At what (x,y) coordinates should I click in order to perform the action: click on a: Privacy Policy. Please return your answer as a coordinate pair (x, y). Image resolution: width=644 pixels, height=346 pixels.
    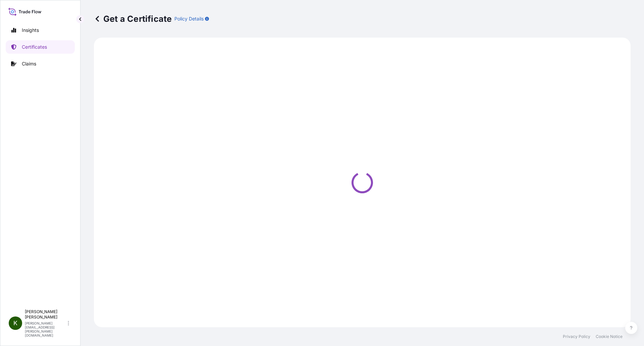
    Looking at the image, I should click on (577, 337).